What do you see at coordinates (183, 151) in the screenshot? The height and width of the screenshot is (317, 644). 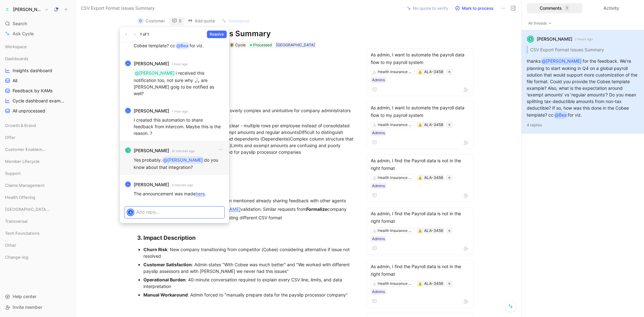 I see `small: 41 minutes ago` at bounding box center [183, 151].